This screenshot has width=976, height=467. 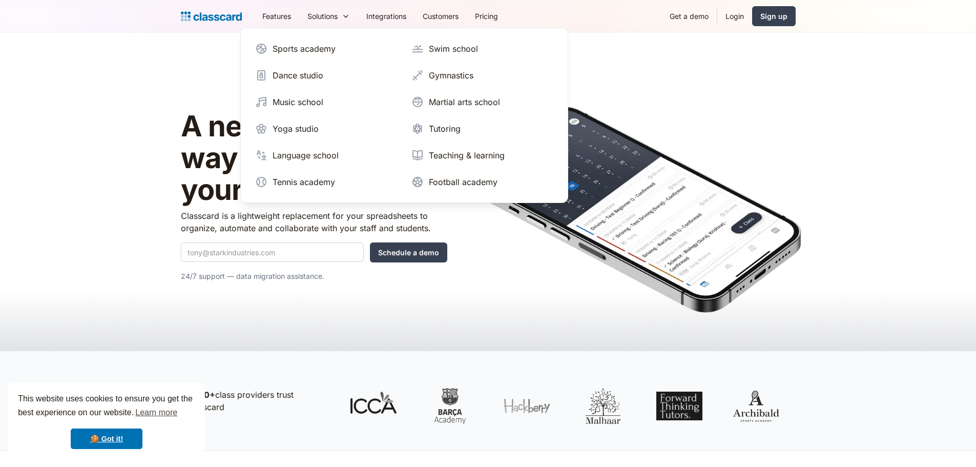 I want to click on a: Customers, so click(x=441, y=16).